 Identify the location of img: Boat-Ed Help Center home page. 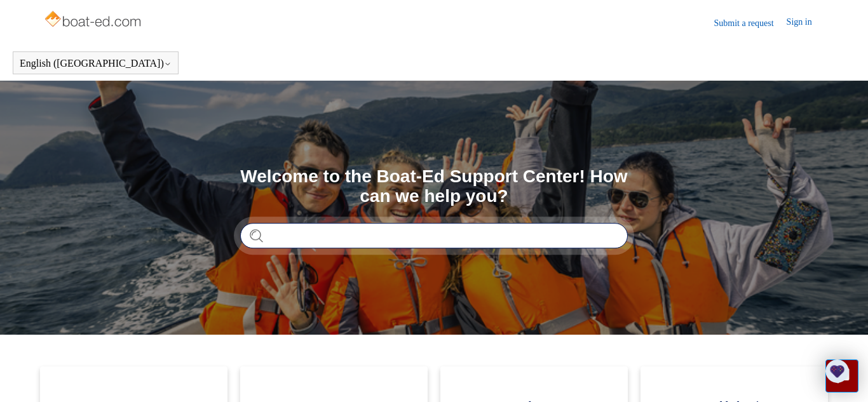
(94, 21).